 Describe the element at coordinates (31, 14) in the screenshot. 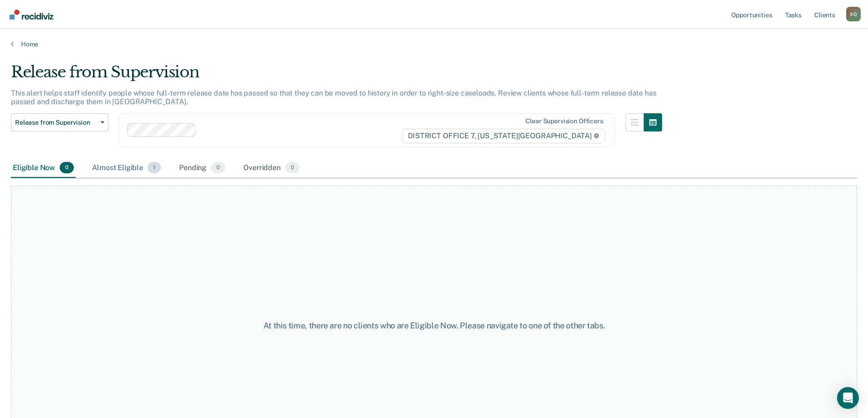

I see `img: Recidiviz` at that location.